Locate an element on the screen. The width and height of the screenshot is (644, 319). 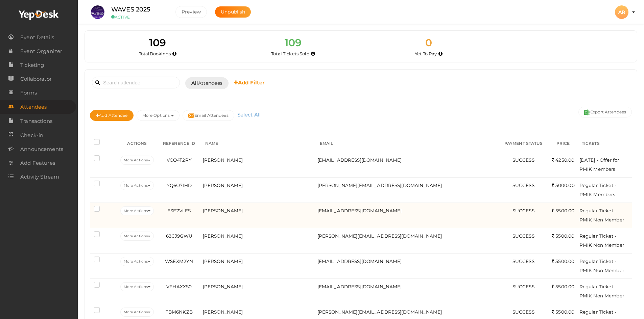
span: Bookings is located at coordinates (160, 54).